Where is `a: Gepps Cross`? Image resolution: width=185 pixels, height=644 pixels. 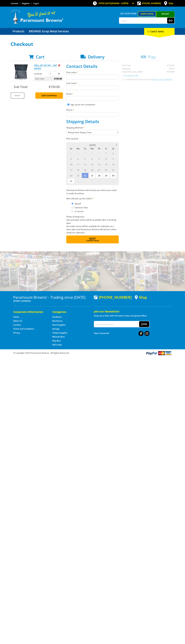 a: Gepps Cross is located at coordinates (147, 14).